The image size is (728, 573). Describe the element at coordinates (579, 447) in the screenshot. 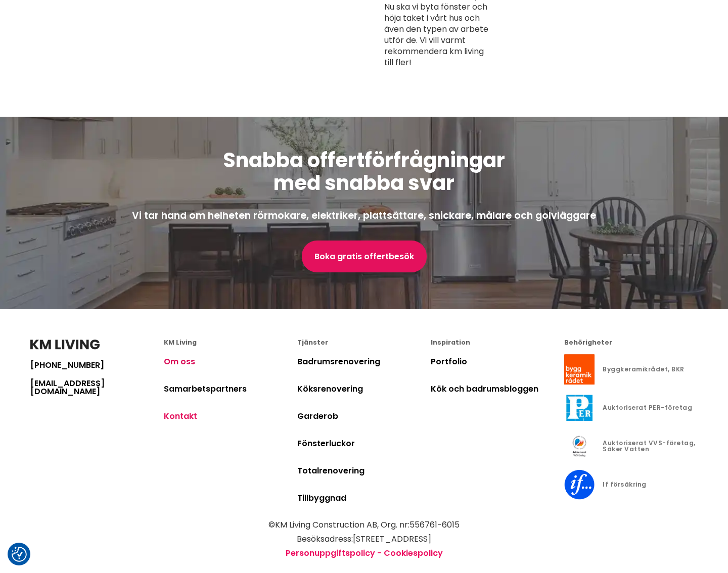

I see `img: Auktoriserat VVS-företag, Säker Vatten` at that location.